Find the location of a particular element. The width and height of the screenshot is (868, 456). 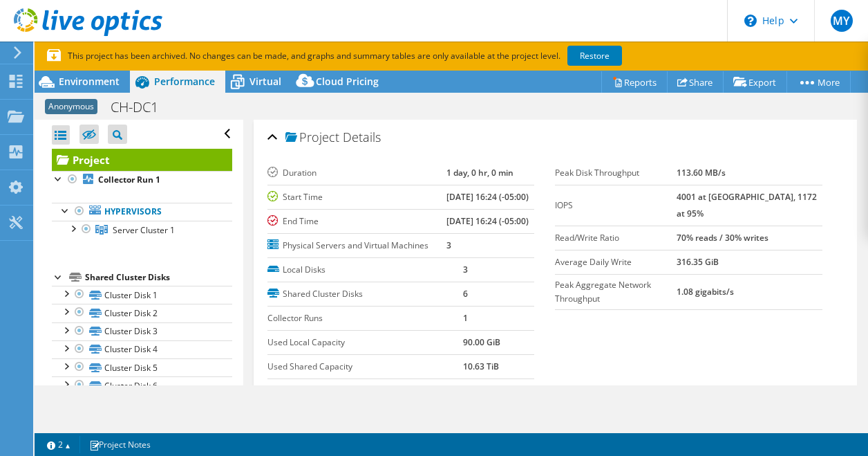

a: Cluster Disk 2 is located at coordinates (142, 313).